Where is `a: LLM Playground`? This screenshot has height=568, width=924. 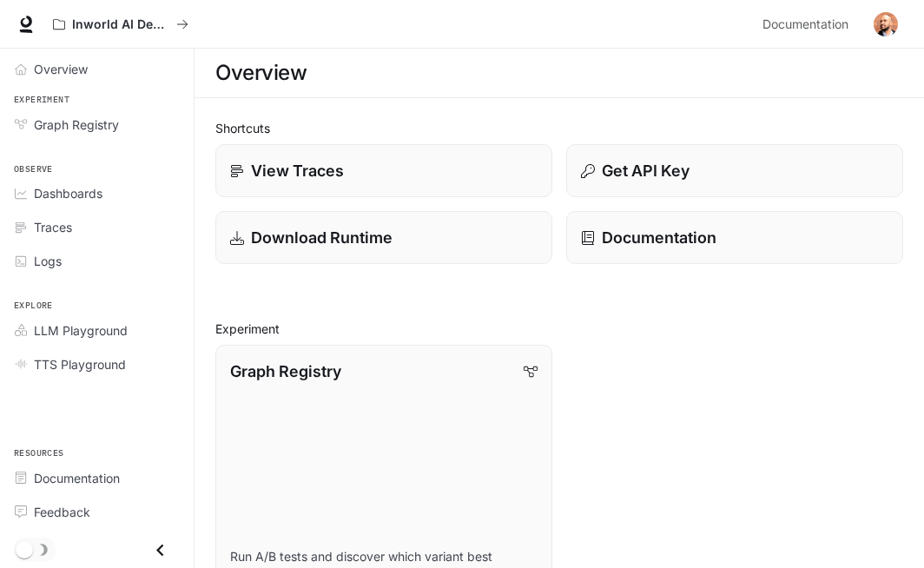 a: LLM Playground is located at coordinates (97, 330).